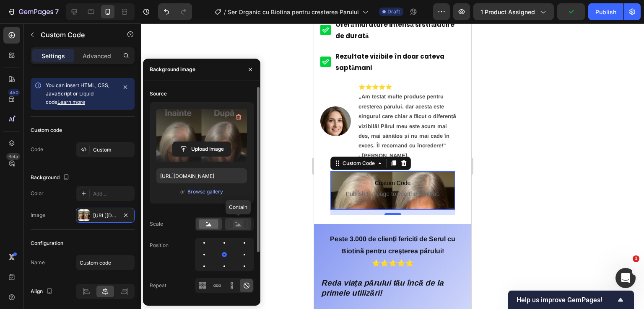 The width and height of the screenshot is (644, 309). Describe the element at coordinates (78, 170) in the screenshot. I see `span: Publish the page to see the content.` at that location.